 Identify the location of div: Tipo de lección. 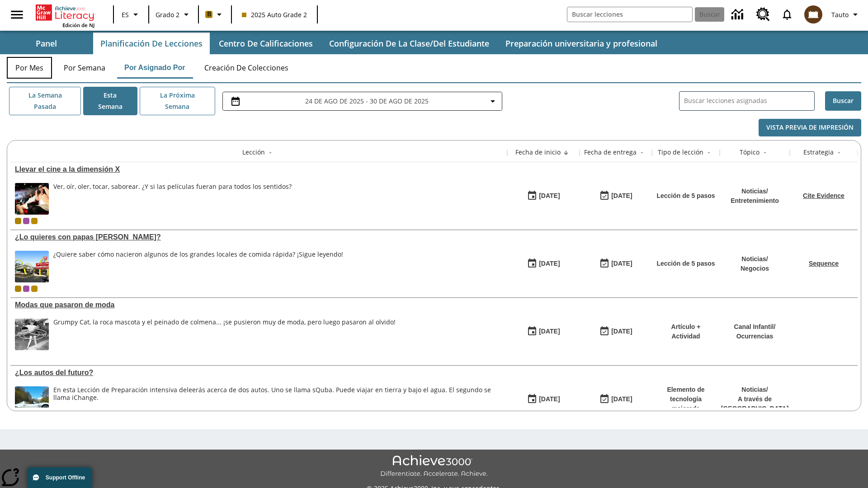
(681, 152).